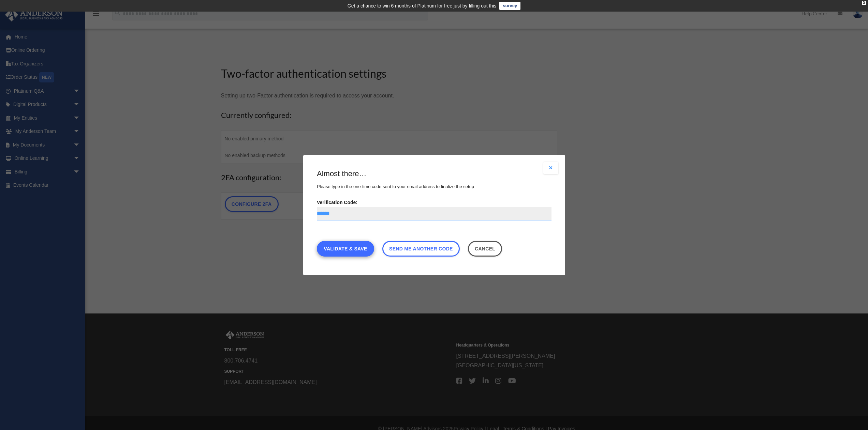  What do you see at coordinates (510, 6) in the screenshot?
I see `a: survey` at bounding box center [510, 6].